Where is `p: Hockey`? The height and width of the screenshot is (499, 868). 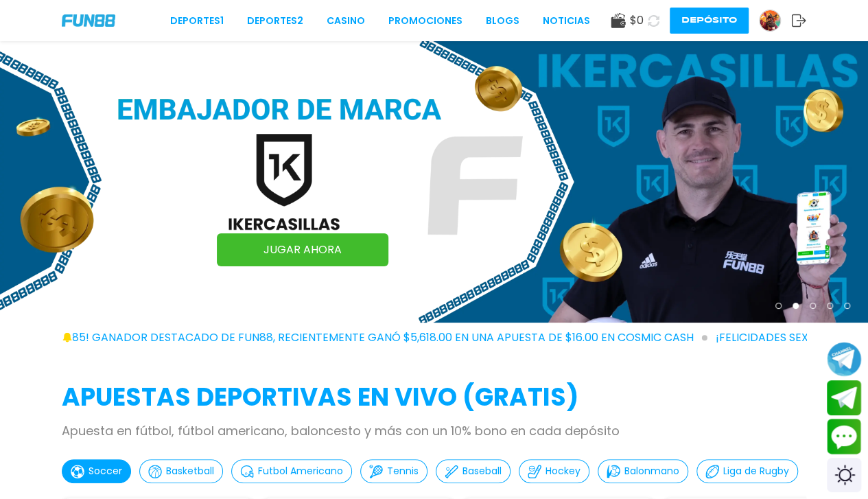 p: Hockey is located at coordinates (563, 471).